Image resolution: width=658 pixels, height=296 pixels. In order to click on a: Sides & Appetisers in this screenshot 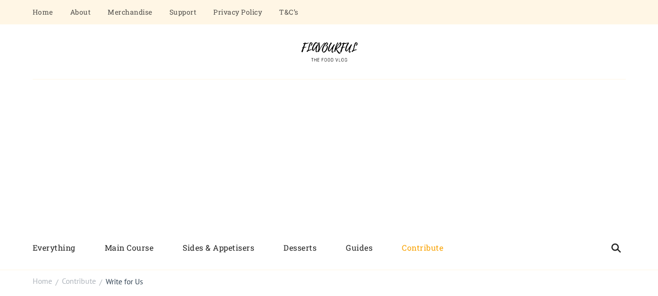, I will do `click(218, 247)`.